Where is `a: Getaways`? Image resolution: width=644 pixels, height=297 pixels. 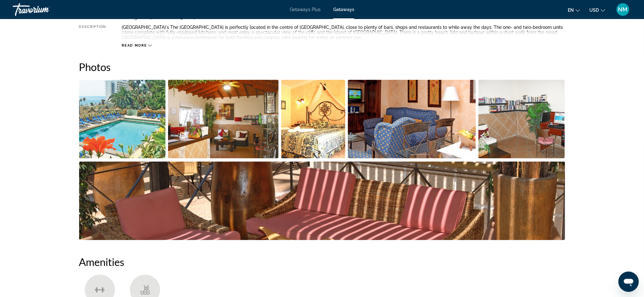 a: Getaways is located at coordinates (344, 10).